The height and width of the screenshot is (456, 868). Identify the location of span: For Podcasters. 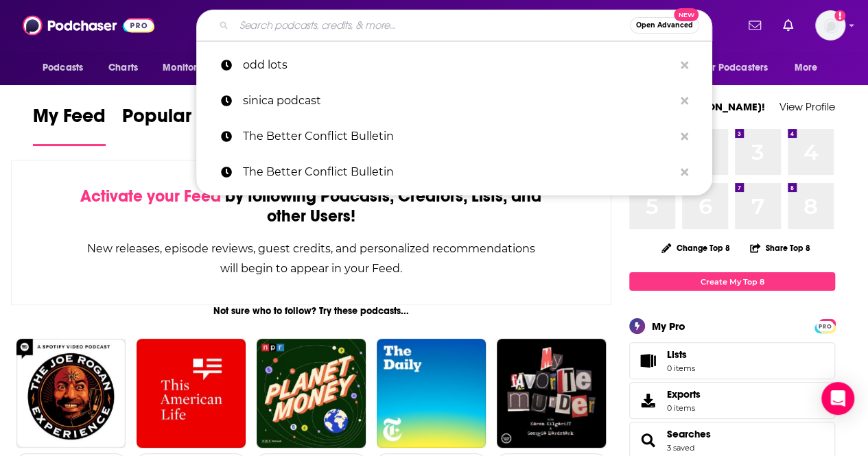
(734, 68).